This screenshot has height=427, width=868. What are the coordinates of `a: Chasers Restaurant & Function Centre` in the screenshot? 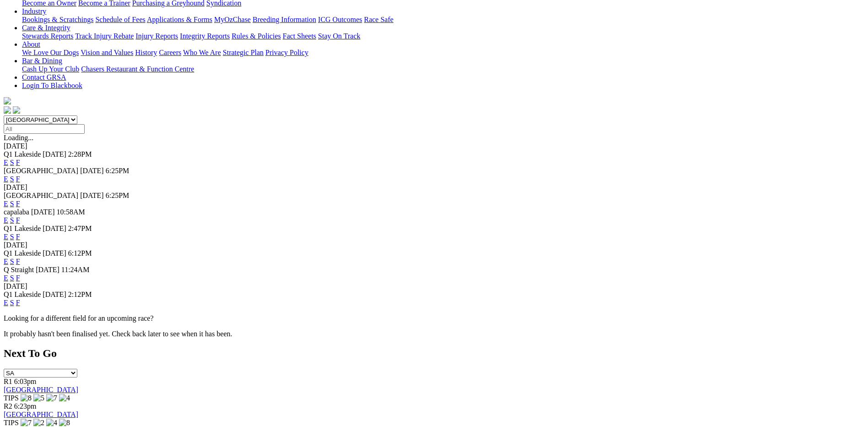 It's located at (138, 68).